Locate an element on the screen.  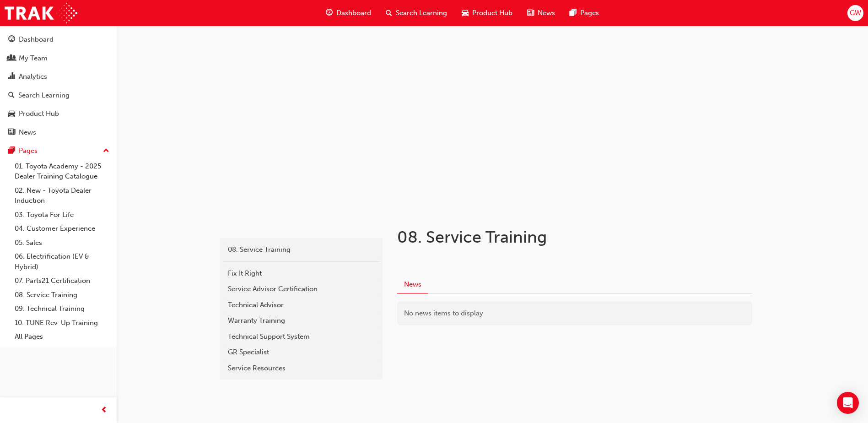
a: 09. Technical Training is located at coordinates (62, 309).